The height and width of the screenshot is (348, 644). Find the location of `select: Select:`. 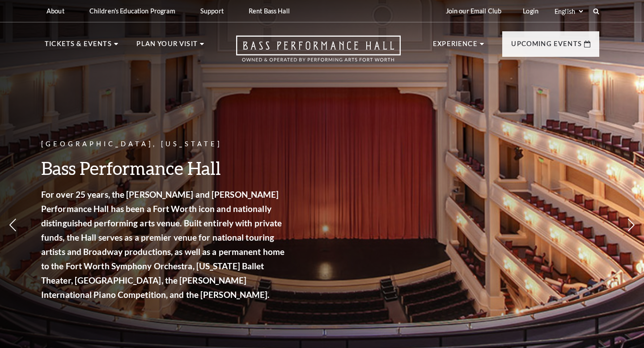

select: Select: is located at coordinates (569, 11).